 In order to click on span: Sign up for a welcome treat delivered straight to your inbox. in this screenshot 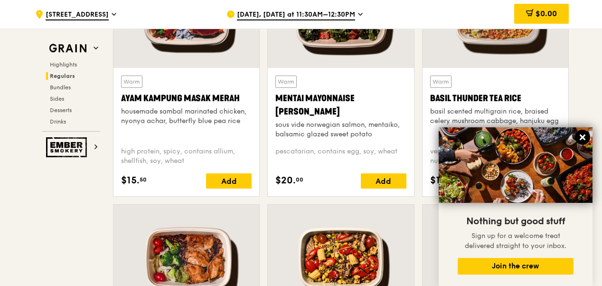, I will do `click(515, 241)`.